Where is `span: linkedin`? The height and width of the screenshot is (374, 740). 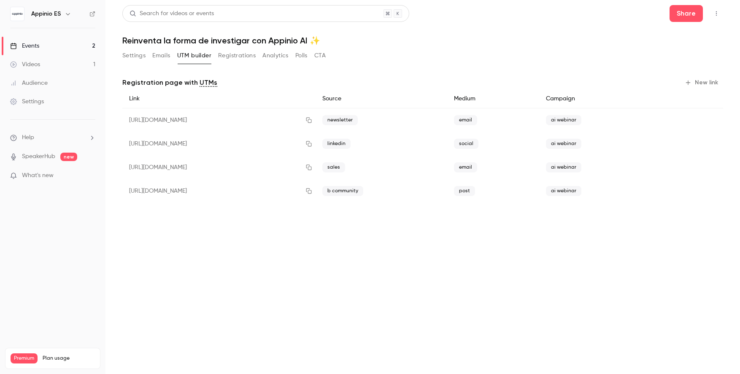 span: linkedin is located at coordinates (336, 144).